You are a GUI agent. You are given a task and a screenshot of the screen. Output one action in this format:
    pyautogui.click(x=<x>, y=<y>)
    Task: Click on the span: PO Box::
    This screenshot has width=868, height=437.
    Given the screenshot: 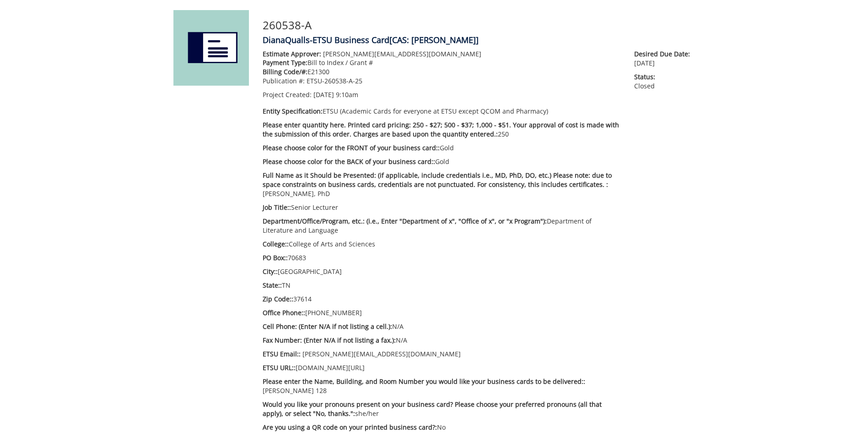 What is the action you would take?
    pyautogui.click(x=275, y=258)
    